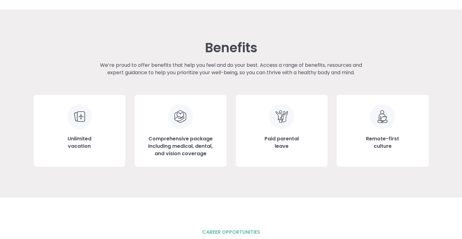 The image size is (462, 239). What do you see at coordinates (383, 116) in the screenshot?
I see `img: Remote-first culture icon` at bounding box center [383, 116].